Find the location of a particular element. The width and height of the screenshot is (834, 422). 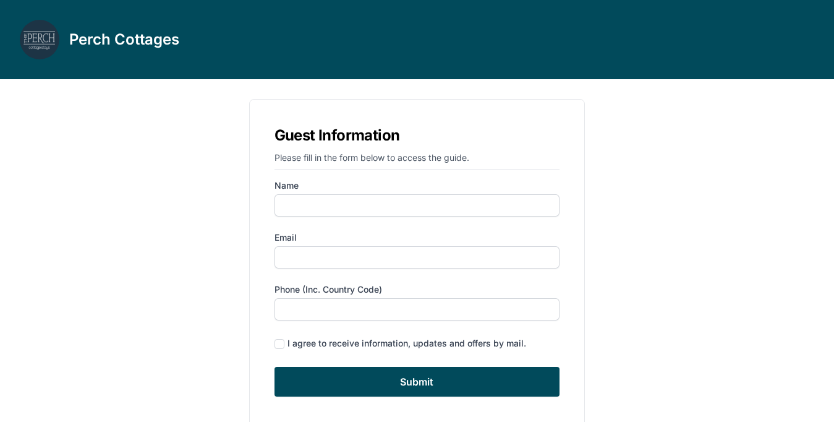

label: Email is located at coordinates (417, 237).